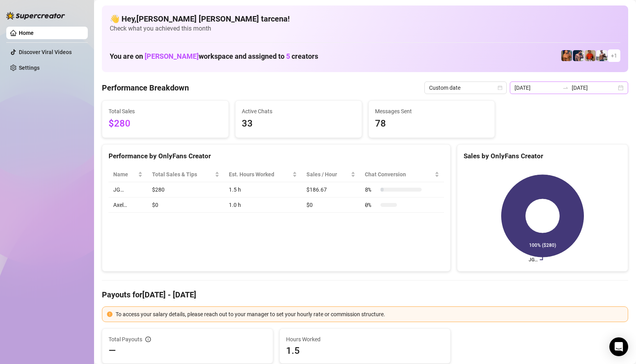 The image size is (636, 364). I want to click on img: JUSTIN, so click(602, 55).